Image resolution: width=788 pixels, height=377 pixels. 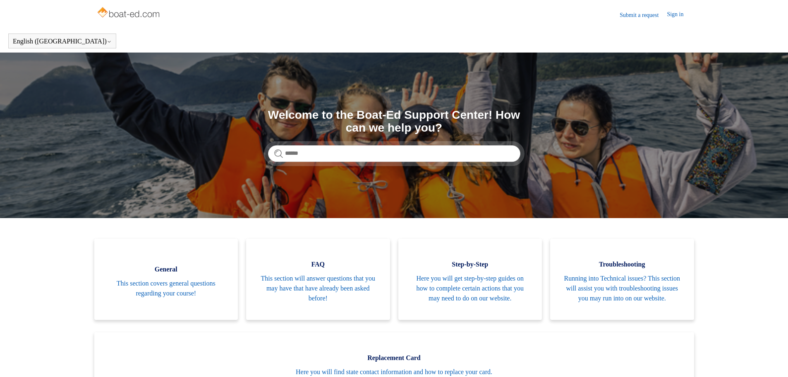 I want to click on a: Step-by-Step Here you will get step-by-step guides on how to complete certain actions that you ma..., so click(x=471, y=279).